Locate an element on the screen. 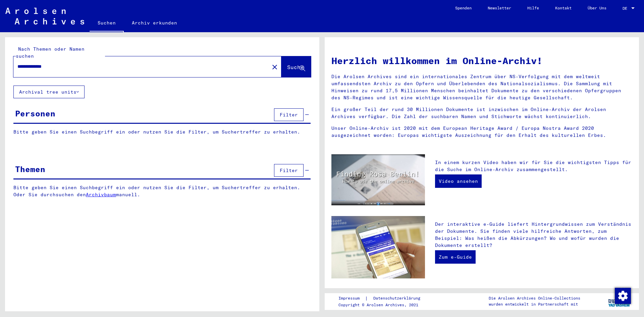  a: Zum e-Guide is located at coordinates (455, 256).